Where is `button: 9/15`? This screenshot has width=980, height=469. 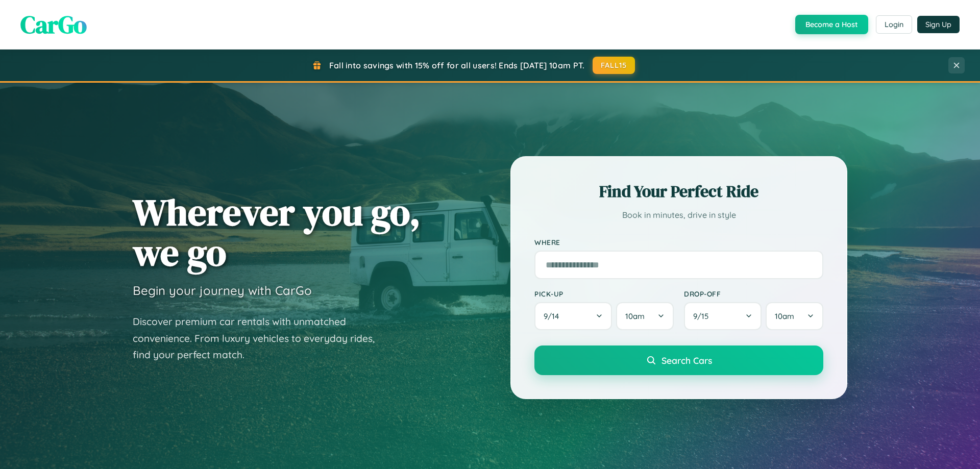
button: 9/15 is located at coordinates (723, 316).